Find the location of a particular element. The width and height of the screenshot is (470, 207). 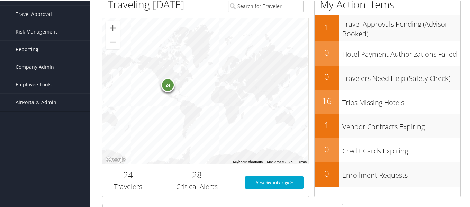

h3: Travelers is located at coordinates (128, 186).